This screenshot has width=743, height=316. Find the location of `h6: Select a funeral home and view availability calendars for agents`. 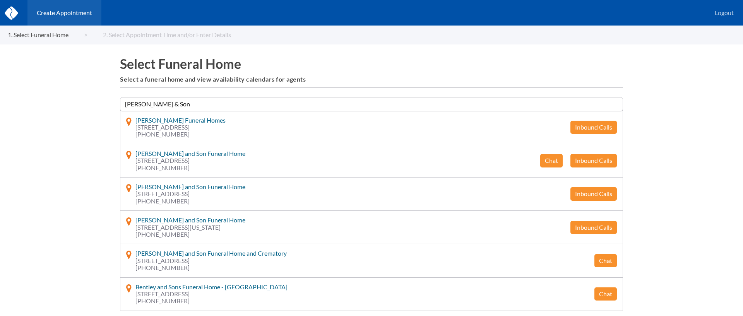

h6: Select a funeral home and view availability calendars for agents is located at coordinates (371, 79).